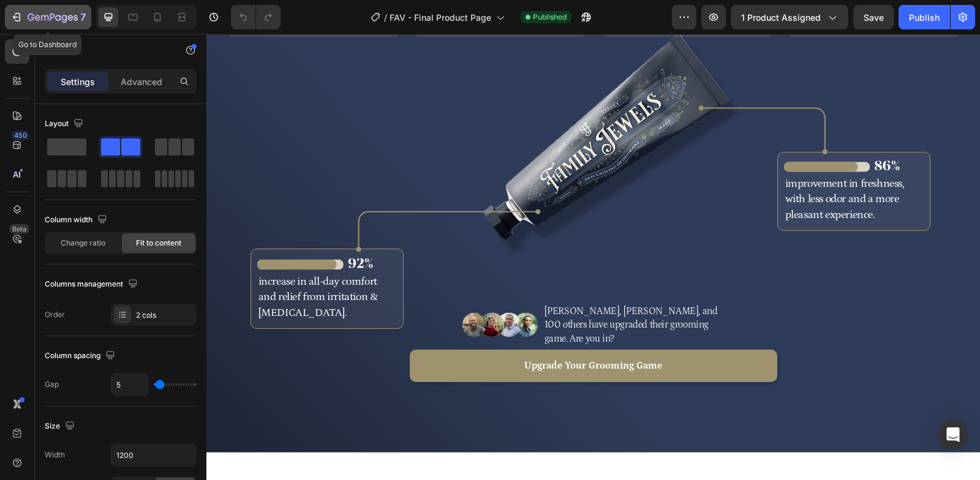 The width and height of the screenshot is (980, 480). What do you see at coordinates (48, 17) in the screenshot?
I see `button: 7` at bounding box center [48, 17].